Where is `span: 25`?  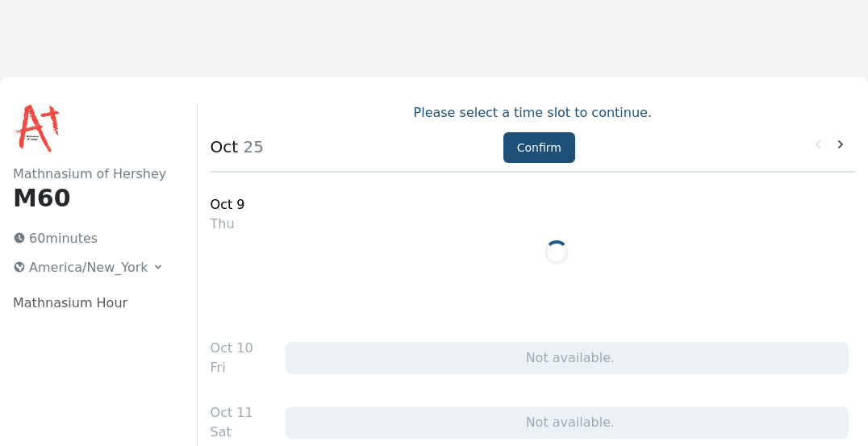 span: 25 is located at coordinates (251, 147).